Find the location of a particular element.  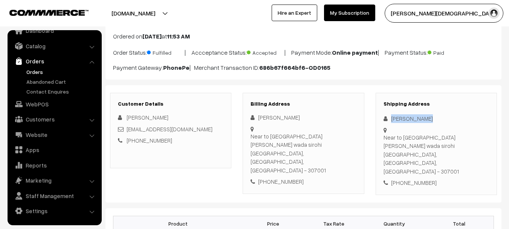

img: user is located at coordinates (494, 13).